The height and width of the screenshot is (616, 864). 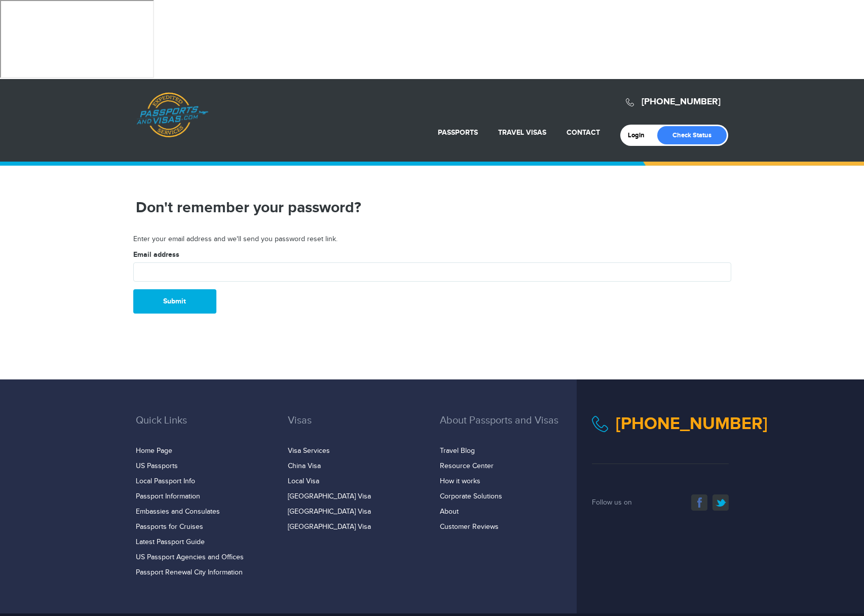 I want to click on a: twitter, so click(x=721, y=502).